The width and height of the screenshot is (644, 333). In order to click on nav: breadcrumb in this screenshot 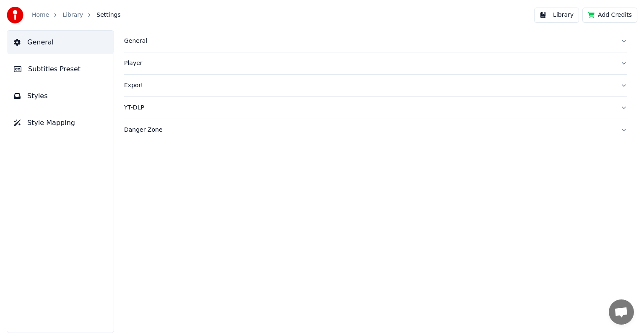, I will do `click(76, 15)`.